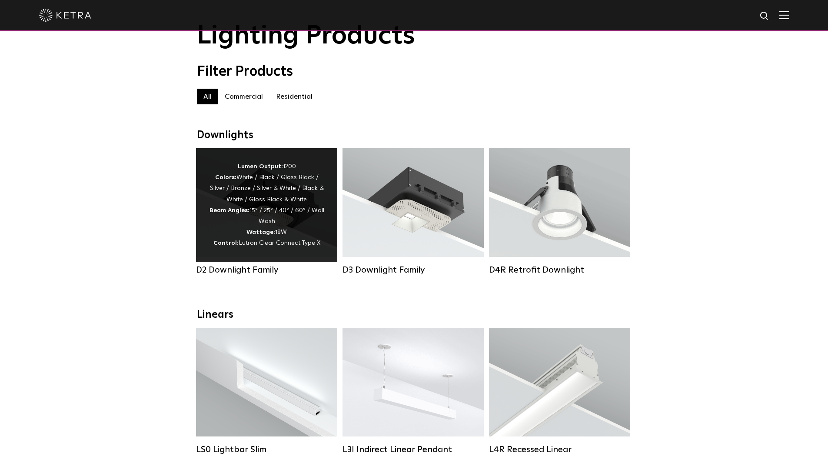  Describe the element at coordinates (65, 15) in the screenshot. I see `img: ketra-logo-2019-white` at that location.